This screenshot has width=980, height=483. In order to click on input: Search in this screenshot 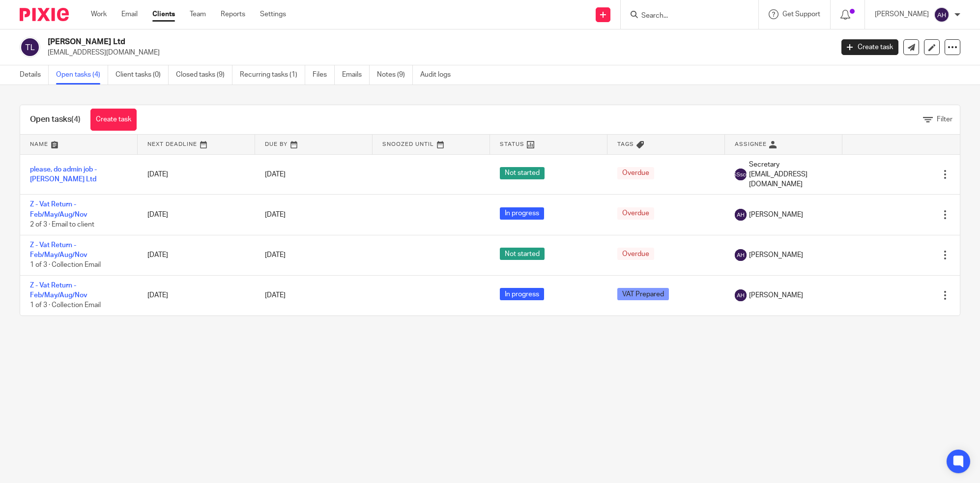, I will do `click(684, 16)`.